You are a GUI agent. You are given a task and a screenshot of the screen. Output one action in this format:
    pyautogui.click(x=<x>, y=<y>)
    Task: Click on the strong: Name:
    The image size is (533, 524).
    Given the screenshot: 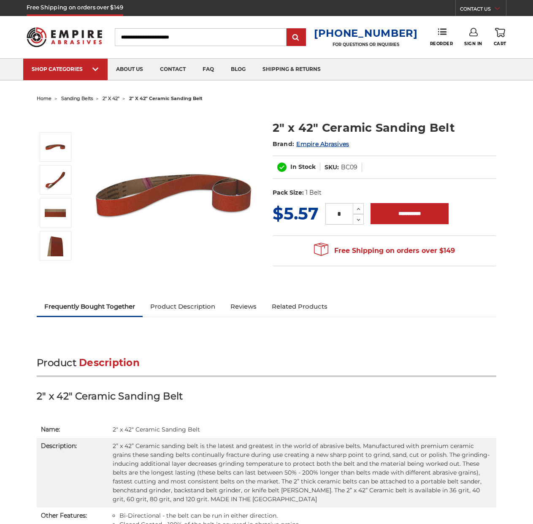 What is the action you would take?
    pyautogui.click(x=50, y=429)
    